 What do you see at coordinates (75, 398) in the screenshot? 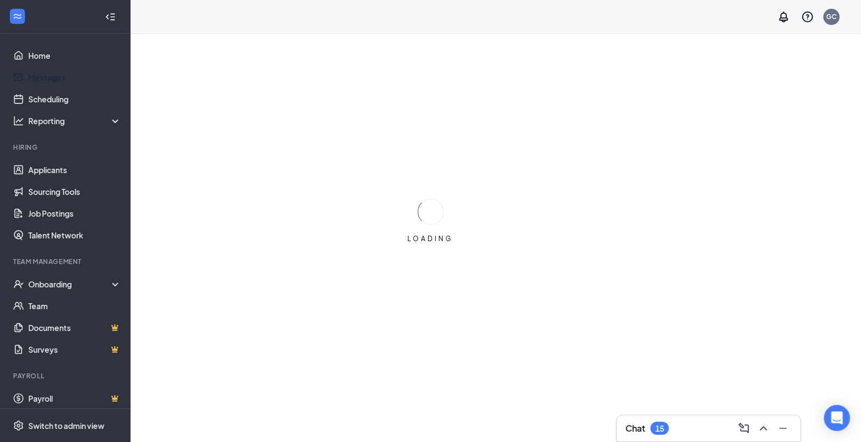
I see `a: PayrollCrown` at bounding box center [75, 398].